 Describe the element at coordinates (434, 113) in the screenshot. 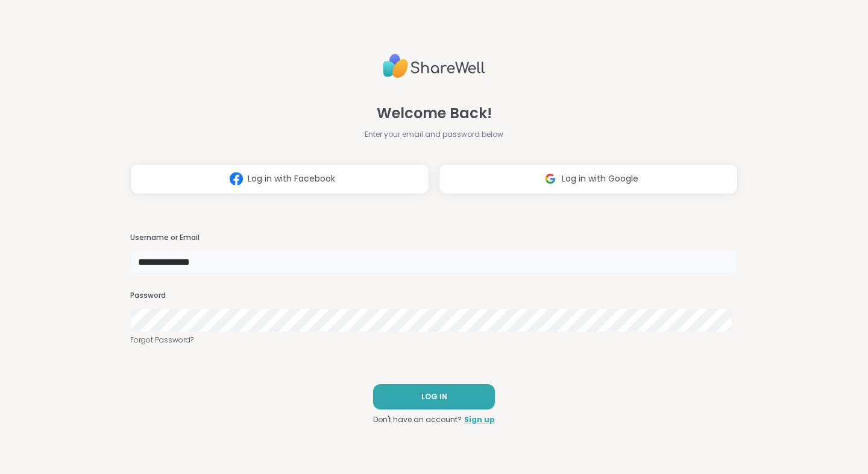

I see `span: Welcome Back!` at that location.